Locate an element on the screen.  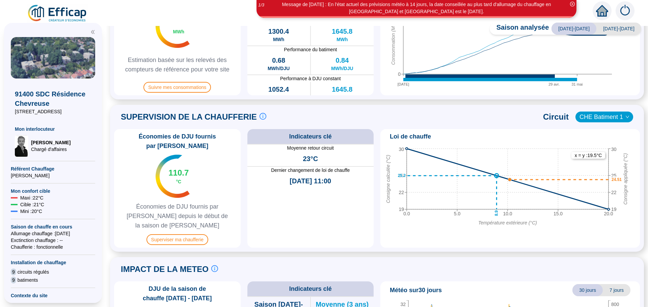
span: °C is located at coordinates (178, 182).